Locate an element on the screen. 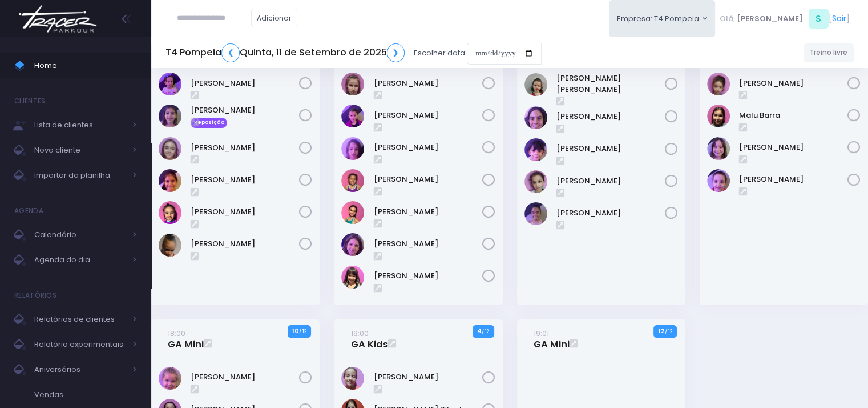 This screenshot has height=408, width=868. img: Antonella Zappa Marques is located at coordinates (170, 116).